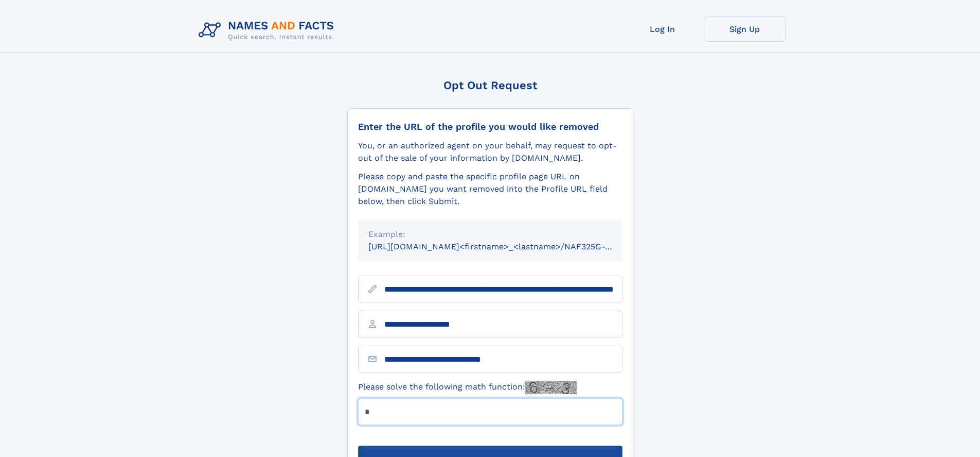 The height and width of the screenshot is (457, 980). Describe the element at coordinates (490, 85) in the screenshot. I see `div: Opt Out Request` at that location.